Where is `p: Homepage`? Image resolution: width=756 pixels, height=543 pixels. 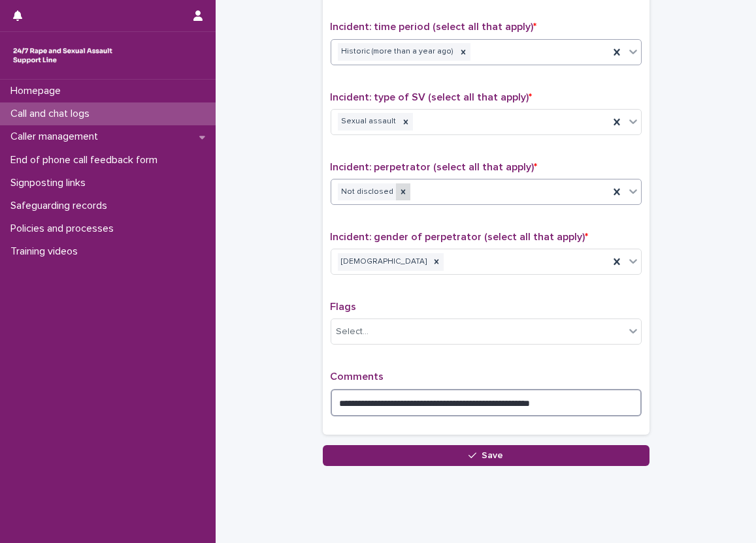 p: Homepage is located at coordinates (38, 91).